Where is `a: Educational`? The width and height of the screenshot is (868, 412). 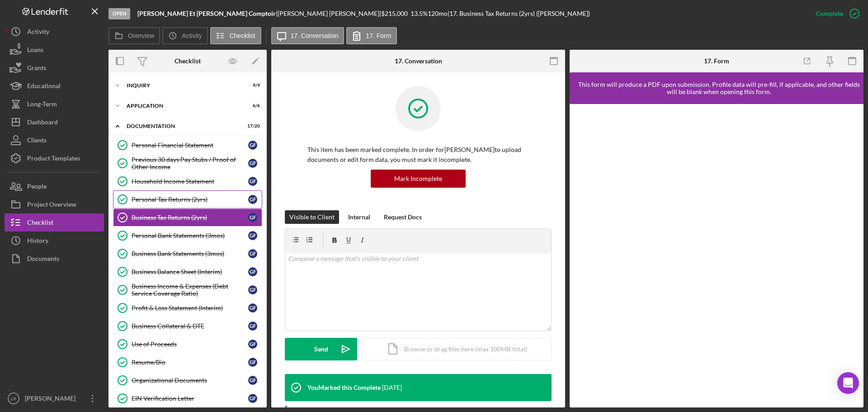 a: Educational is located at coordinates (54, 86).